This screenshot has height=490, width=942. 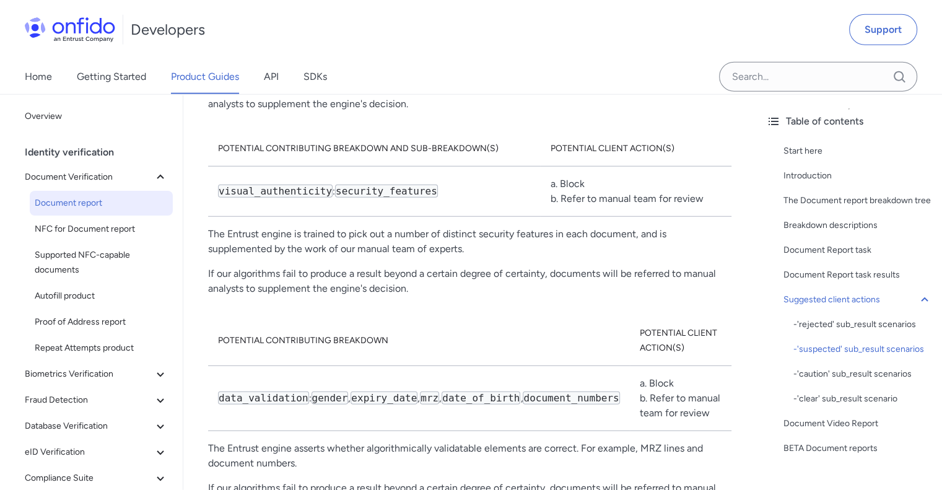 What do you see at coordinates (481, 398) in the screenshot?
I see `code: date_of_birth` at bounding box center [481, 398].